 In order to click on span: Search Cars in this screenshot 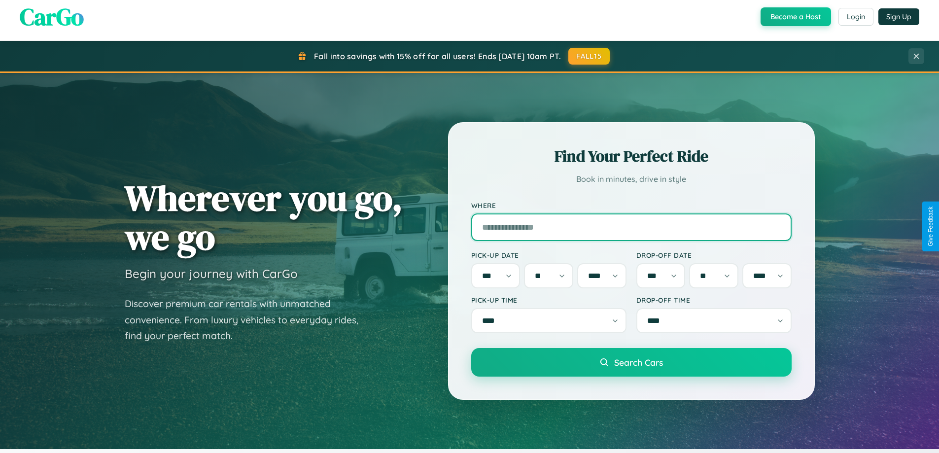, I will do `click(638, 362)`.